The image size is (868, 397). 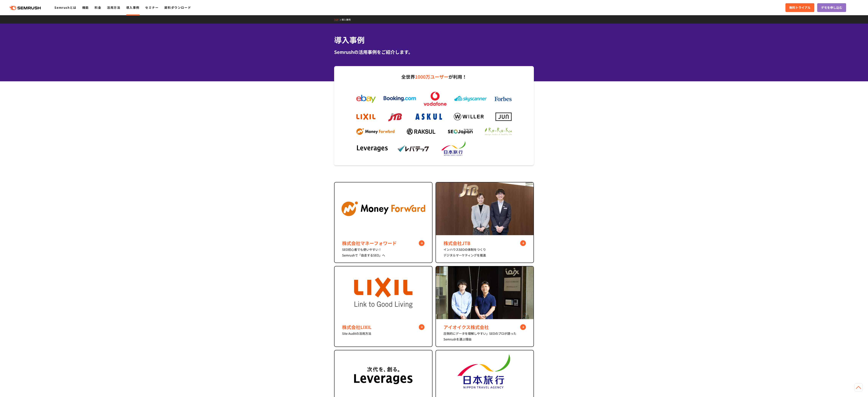 I want to click on img: vodafone, so click(x=435, y=98).